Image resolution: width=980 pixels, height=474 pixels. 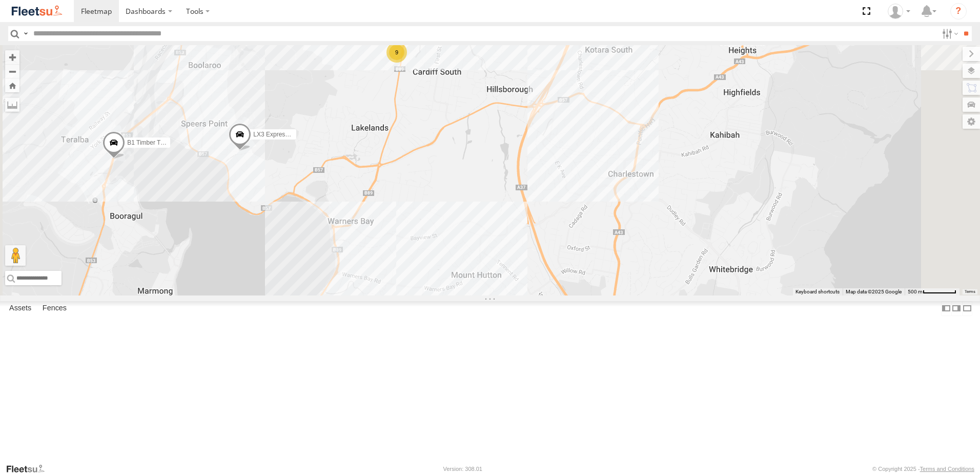 What do you see at coordinates (54, 308) in the screenshot?
I see `label: Fences` at bounding box center [54, 308].